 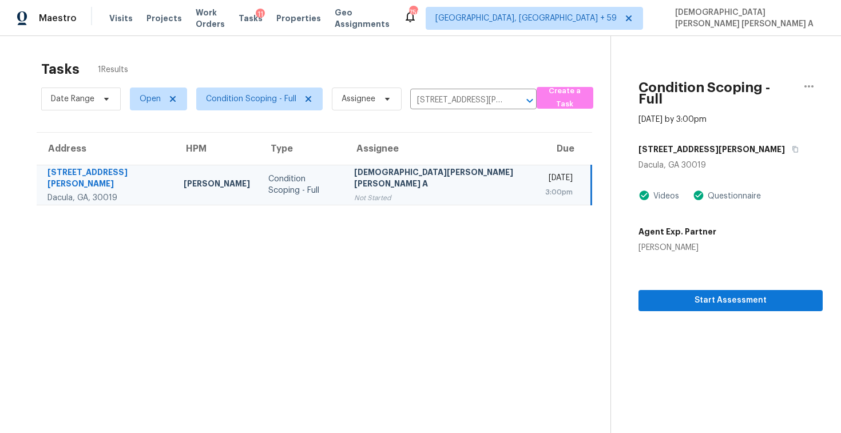 I want to click on span: Visits, so click(x=121, y=18).